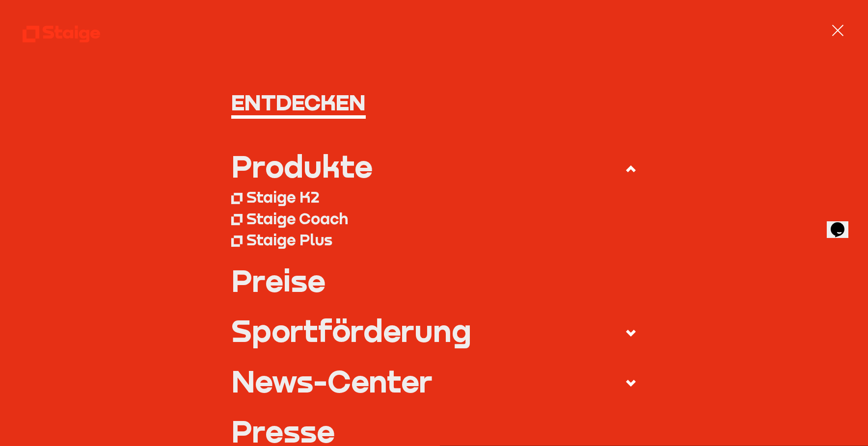  What do you see at coordinates (351, 331) in the screenshot?
I see `div: Sportförderung` at bounding box center [351, 331].